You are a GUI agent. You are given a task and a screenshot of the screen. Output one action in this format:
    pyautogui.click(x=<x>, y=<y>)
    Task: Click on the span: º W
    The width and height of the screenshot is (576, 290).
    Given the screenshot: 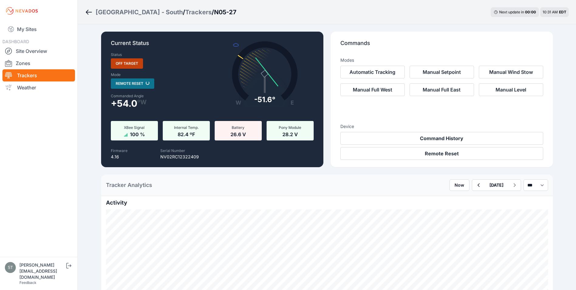 What is the action you would take?
    pyautogui.click(x=142, y=102)
    